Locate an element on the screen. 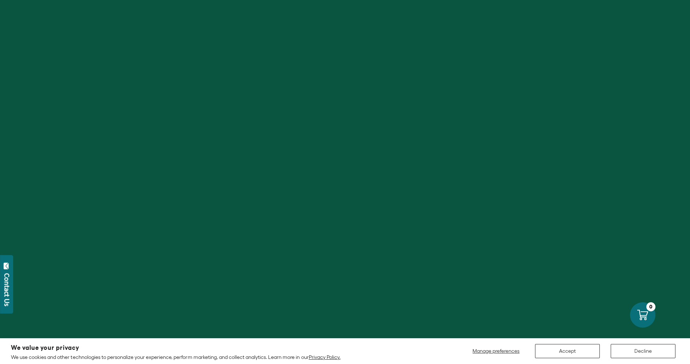 The image size is (690, 364). span: Manage preferences is located at coordinates (496, 351).